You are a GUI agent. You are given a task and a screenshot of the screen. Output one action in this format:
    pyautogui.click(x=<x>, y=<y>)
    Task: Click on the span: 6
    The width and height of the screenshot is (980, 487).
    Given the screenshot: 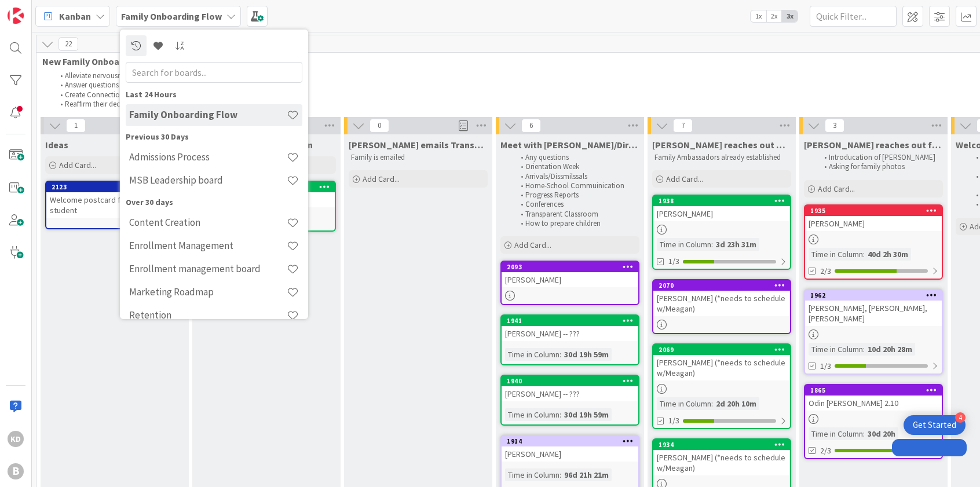 What is the action you would take?
    pyautogui.click(x=531, y=125)
    